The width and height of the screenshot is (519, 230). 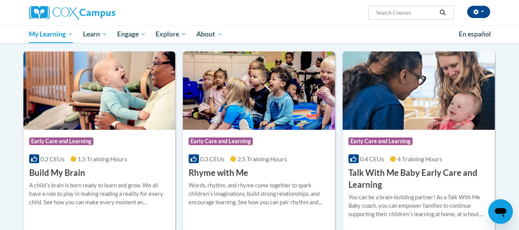 I want to click on span: 0.2 CEUs, so click(x=52, y=159).